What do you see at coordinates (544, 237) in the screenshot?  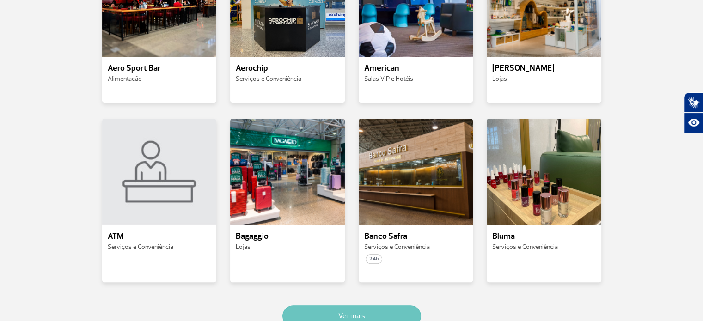 I see `p: Bluma` at bounding box center [544, 237].